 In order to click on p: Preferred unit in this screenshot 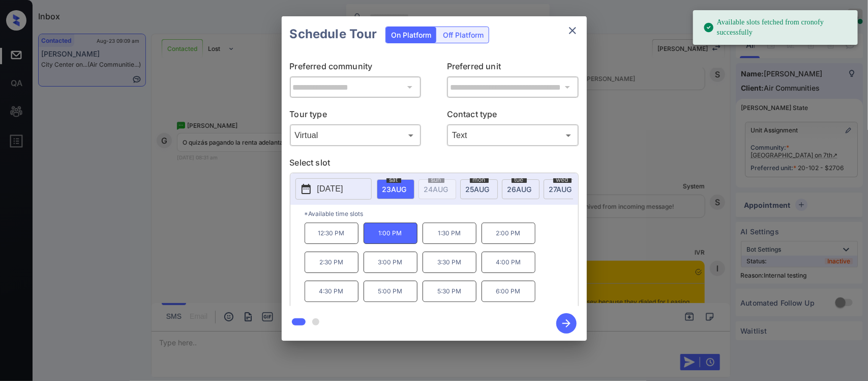, I will do `click(512, 68)`.